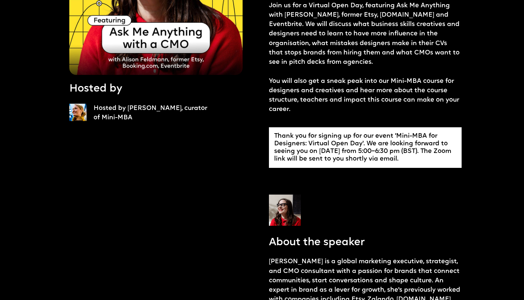  Describe the element at coordinates (317, 242) in the screenshot. I see `p: About the speaker` at that location.